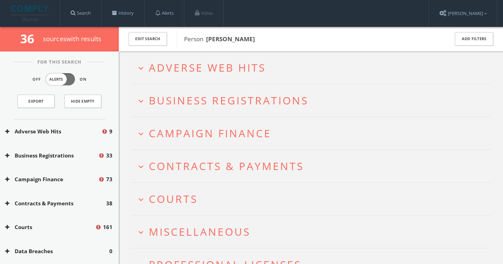  I want to click on span: Business Registrations, so click(228, 100).